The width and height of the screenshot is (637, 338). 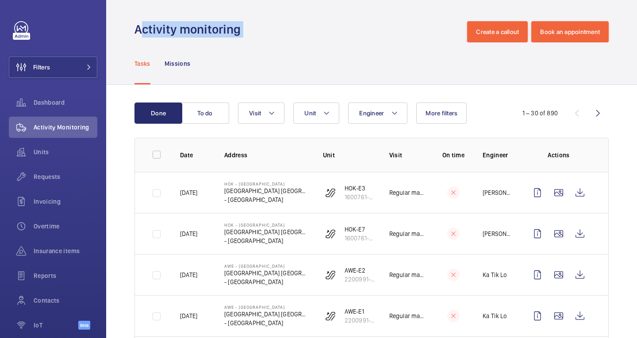 I want to click on p: 2200991-002, so click(x=359, y=279).